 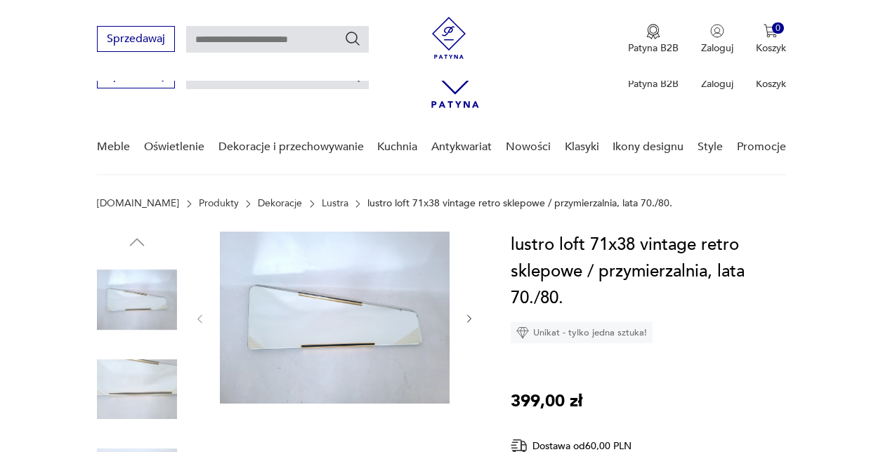 What do you see at coordinates (653, 39) in the screenshot?
I see `a: Ikona medaluPatyna B2B` at bounding box center [653, 39].